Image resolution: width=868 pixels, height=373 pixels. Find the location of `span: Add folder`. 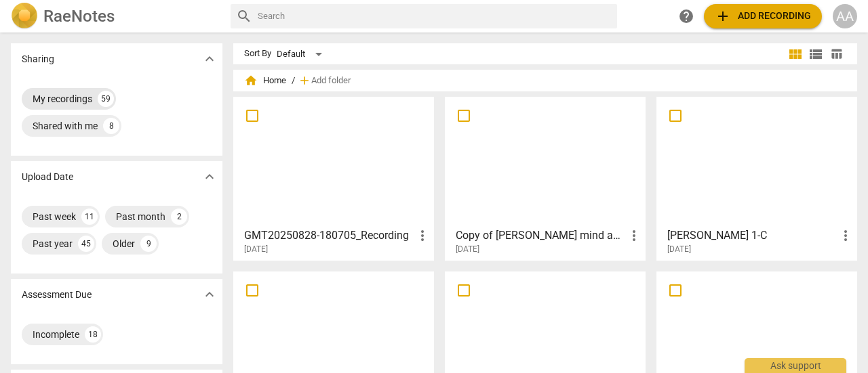

span: Add folder is located at coordinates (331, 80).